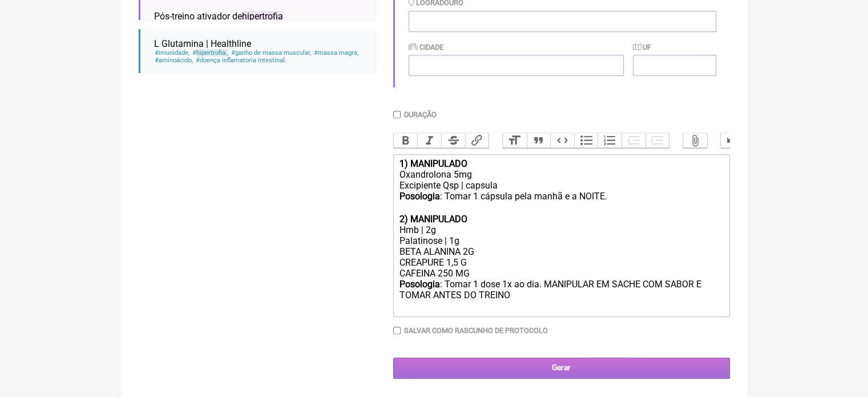 The width and height of the screenshot is (868, 397). Describe the element at coordinates (203, 44) in the screenshot. I see `span: L Glutamina | Healthline` at that location.